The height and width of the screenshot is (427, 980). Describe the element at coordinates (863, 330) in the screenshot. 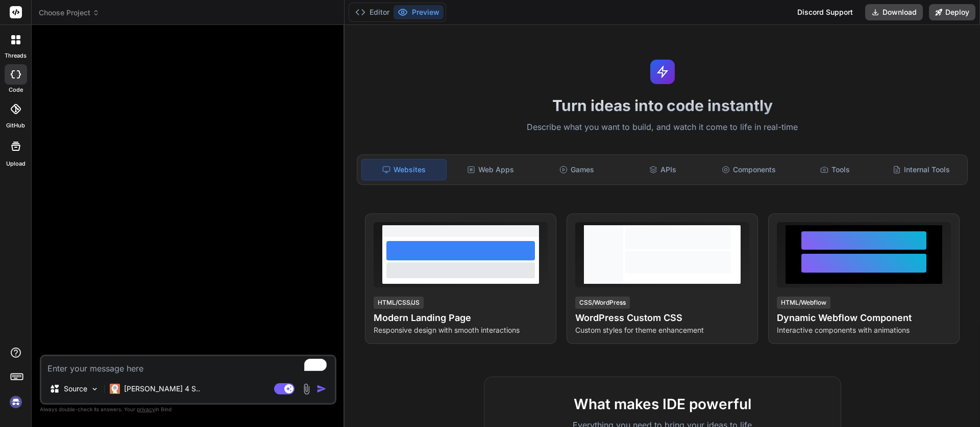

I see `p: Interactive components with animations` at that location.